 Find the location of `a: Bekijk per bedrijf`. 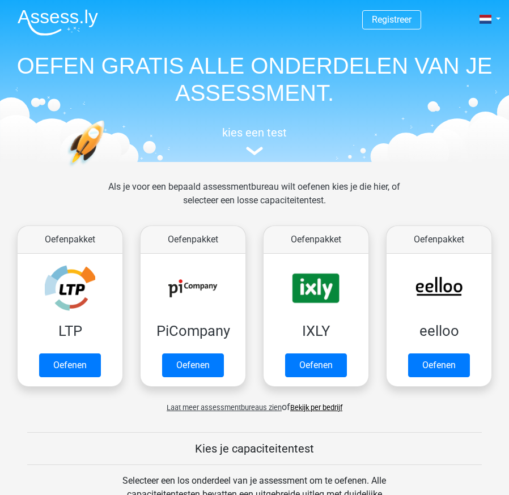

a: Bekijk per bedrijf is located at coordinates (316, 407).